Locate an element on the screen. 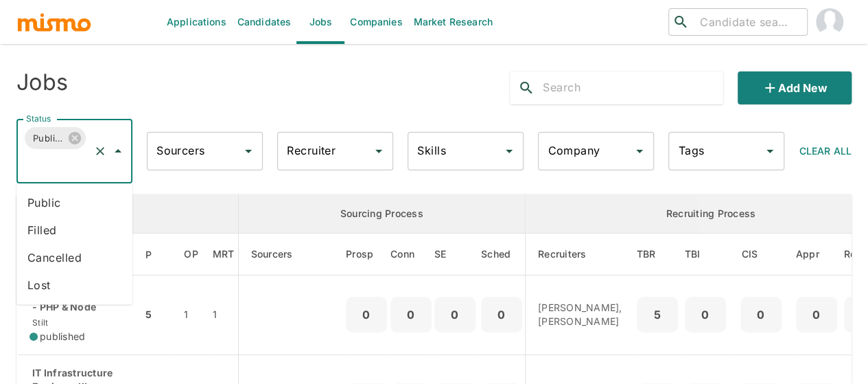  li: Public is located at coordinates (74, 202).